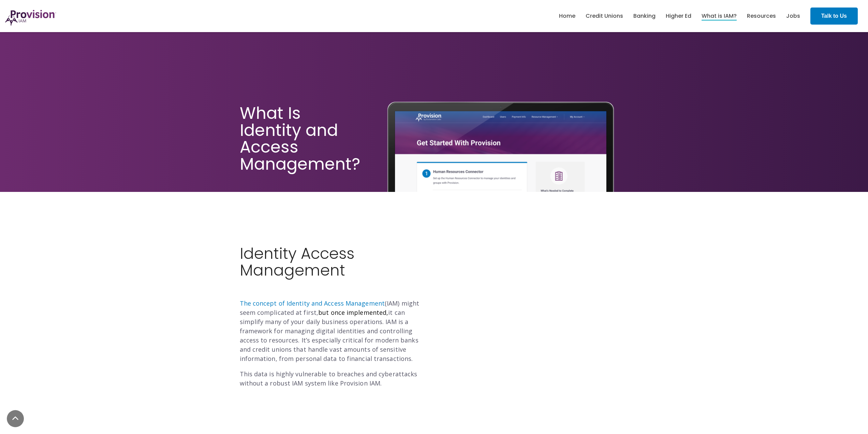 This screenshot has height=434, width=868. What do you see at coordinates (644, 16) in the screenshot?
I see `a: Banking` at bounding box center [644, 16].